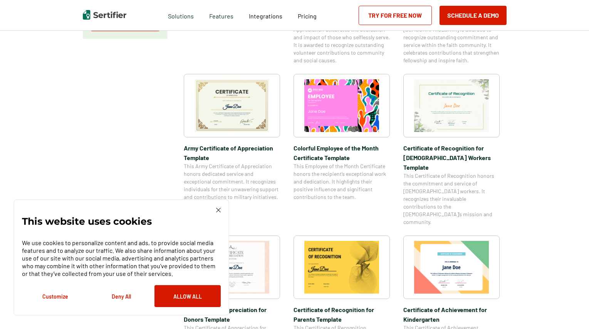 This screenshot has height=329, width=589. I want to click on a: Integrations, so click(265, 15).